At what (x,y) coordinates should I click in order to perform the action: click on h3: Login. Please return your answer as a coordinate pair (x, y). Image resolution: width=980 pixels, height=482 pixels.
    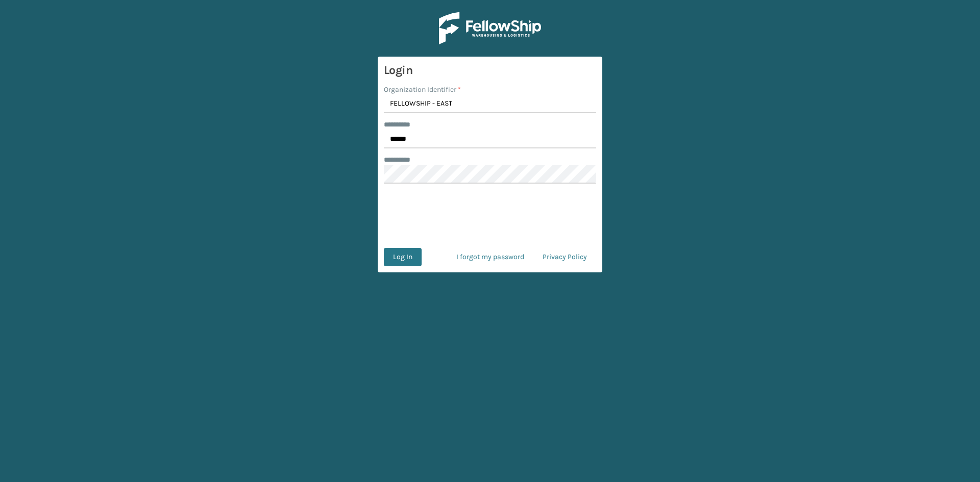
    Looking at the image, I should click on (490, 70).